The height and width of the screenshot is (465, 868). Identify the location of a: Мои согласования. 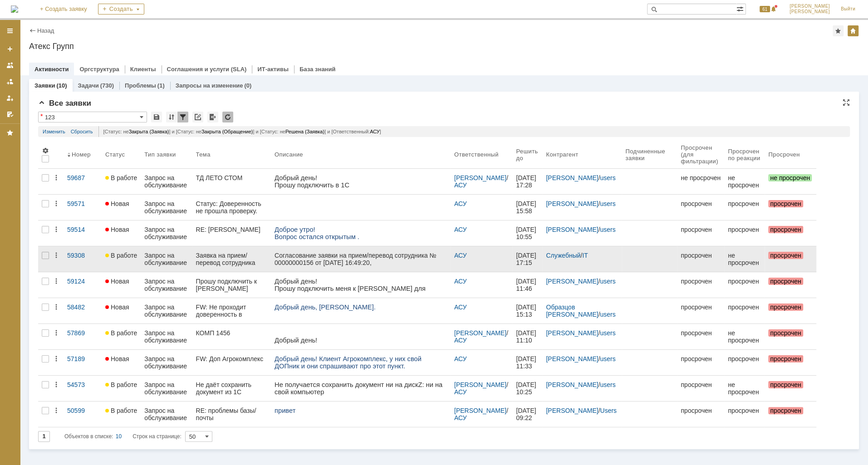
(10, 114).